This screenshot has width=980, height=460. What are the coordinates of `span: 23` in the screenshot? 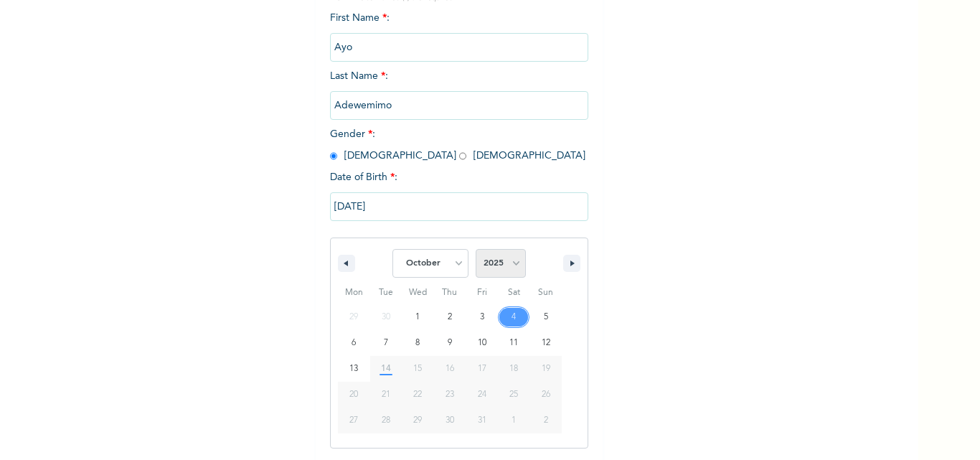 It's located at (450, 394).